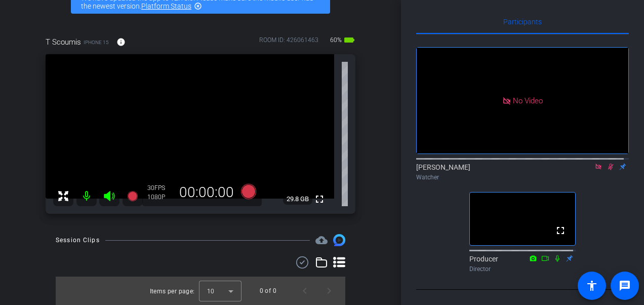 This screenshot has height=305, width=644. What do you see at coordinates (172, 291) in the screenshot?
I see `div: Items per page:` at bounding box center [172, 291].